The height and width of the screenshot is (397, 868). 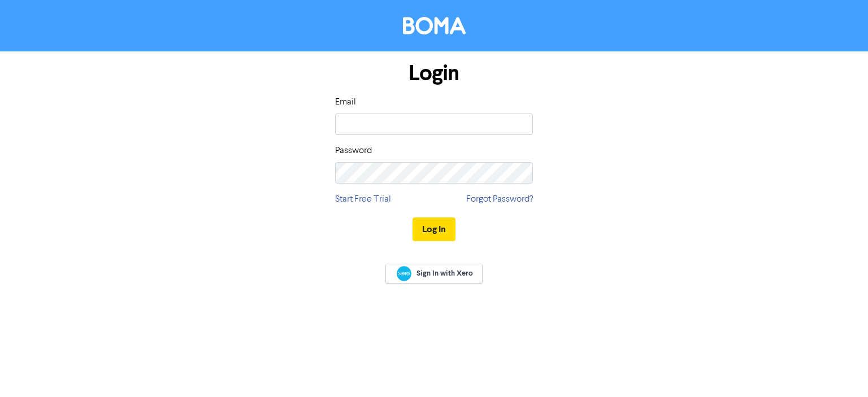 What do you see at coordinates (362, 199) in the screenshot?
I see `a: Start Free Trial` at bounding box center [362, 199].